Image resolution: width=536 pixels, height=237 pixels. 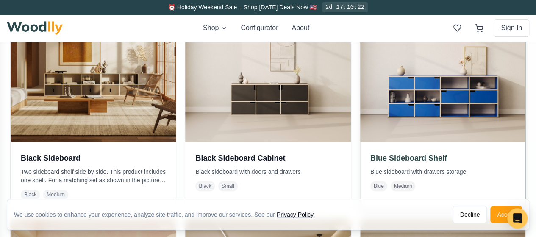 I want to click on span: Blue, so click(x=379, y=186).